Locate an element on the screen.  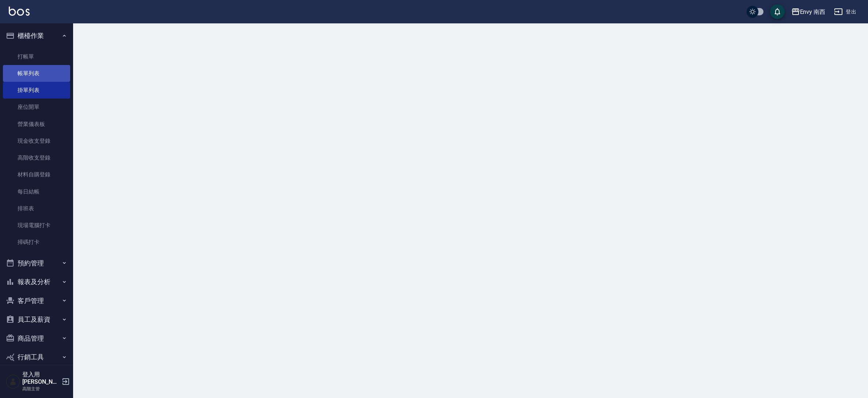
a: 現金收支登錄 is located at coordinates (37, 141).